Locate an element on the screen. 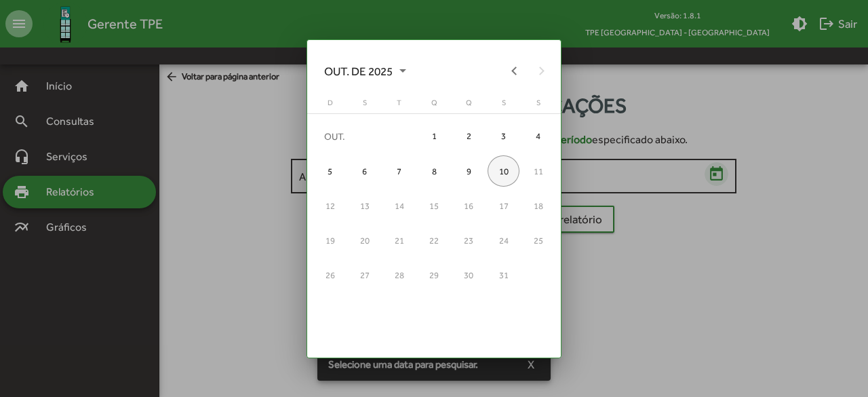 Image resolution: width=868 pixels, height=397 pixels. td: 25 de outubro de 2025 is located at coordinates (538, 239).